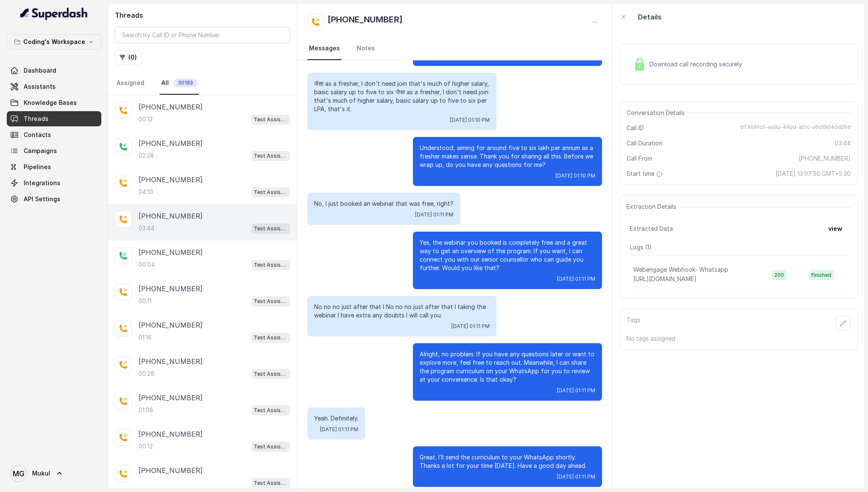  What do you see at coordinates (508, 255) in the screenshot?
I see `p: Yes, the webinar you booked is completely free and a great way to get an overview of the program....` at bounding box center [508, 255].